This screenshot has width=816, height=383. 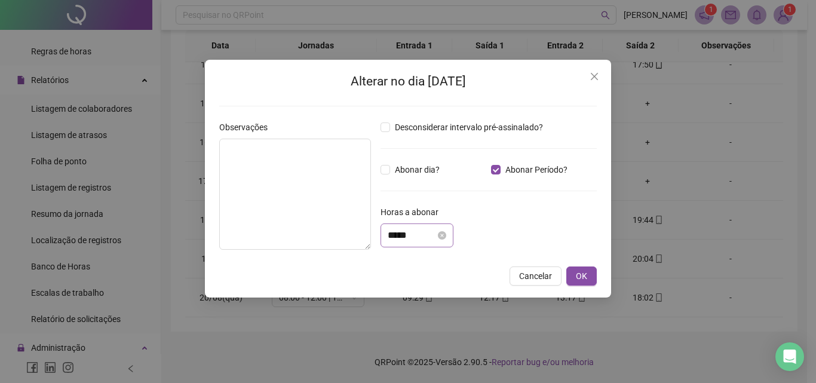 I want to click on label: Observações, so click(x=247, y=127).